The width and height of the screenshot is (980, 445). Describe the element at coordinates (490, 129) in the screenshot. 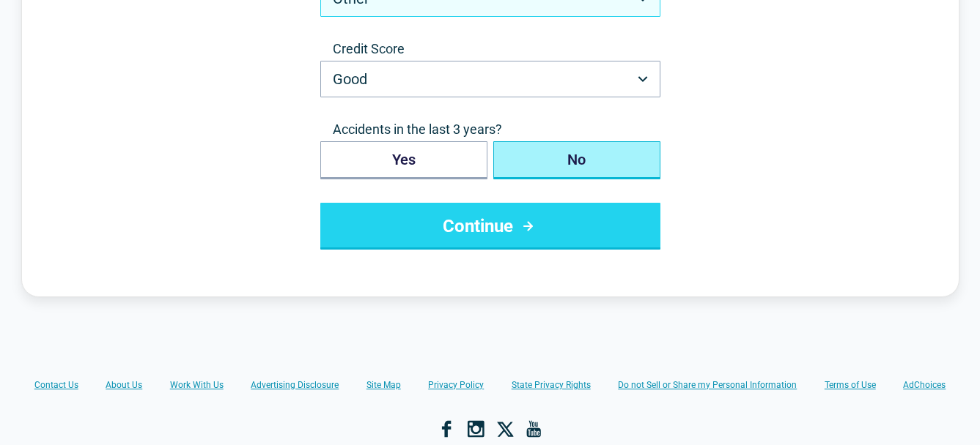

I see `span: Accidents in the last 3 years?` at that location.